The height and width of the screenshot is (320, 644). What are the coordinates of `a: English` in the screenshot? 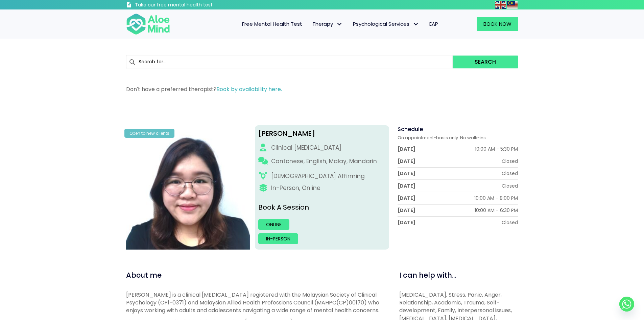 It's located at (501, 4).